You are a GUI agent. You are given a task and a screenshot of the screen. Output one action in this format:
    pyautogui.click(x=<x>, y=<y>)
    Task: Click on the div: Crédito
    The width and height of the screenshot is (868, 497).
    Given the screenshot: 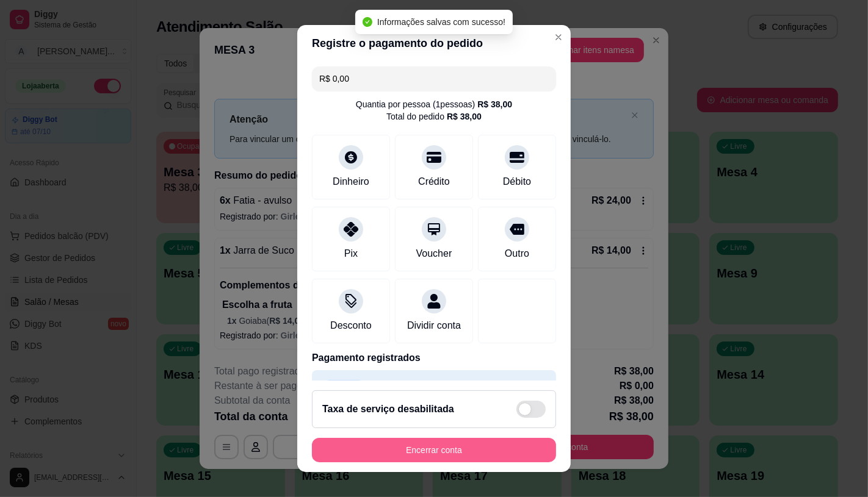 What is the action you would take?
    pyautogui.click(x=434, y=182)
    